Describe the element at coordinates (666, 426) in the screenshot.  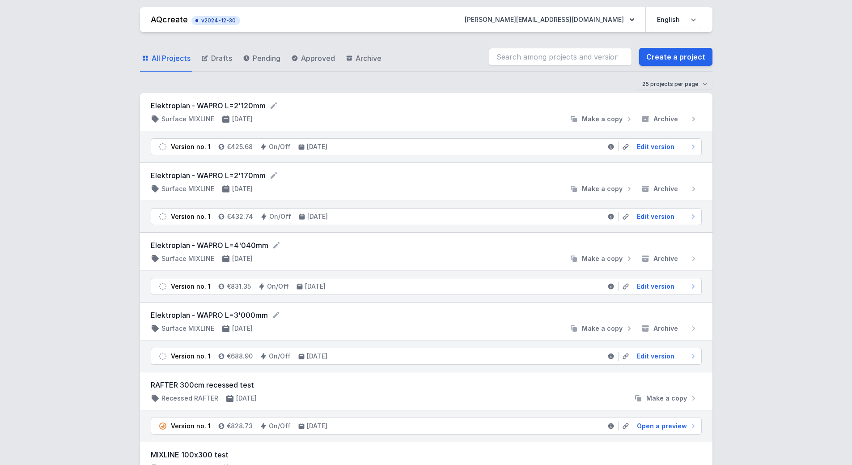
I see `a: Open a preview` at that location.